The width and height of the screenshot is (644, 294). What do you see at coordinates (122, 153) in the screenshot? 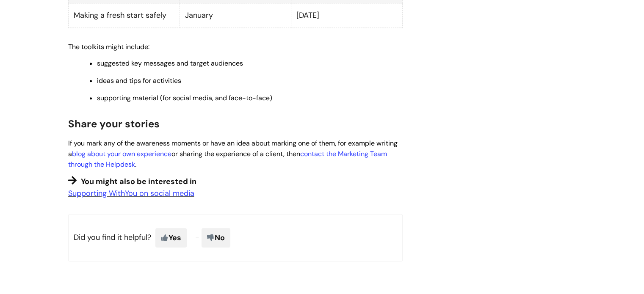
I see `a: blog about your own experience` at bounding box center [122, 153].